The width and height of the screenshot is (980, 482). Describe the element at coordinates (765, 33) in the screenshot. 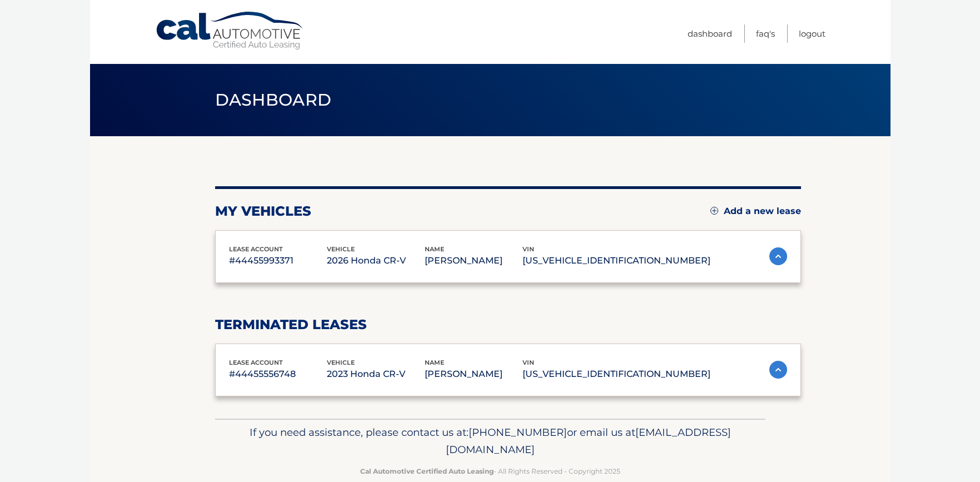

I see `a: FAQ's` at that location.